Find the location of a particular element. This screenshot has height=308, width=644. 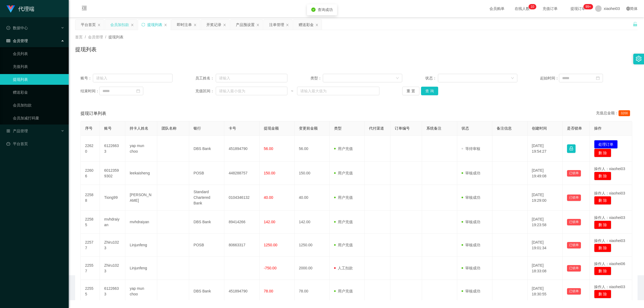

span: 在线人数 is located at coordinates (522, 9).